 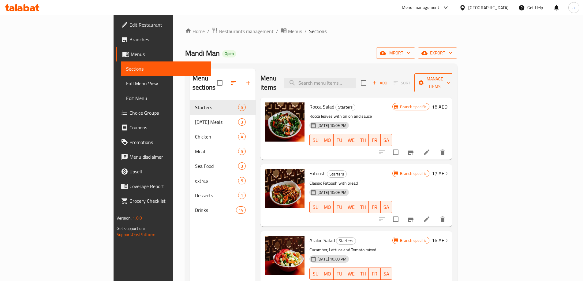 I want to click on input: search, so click(x=320, y=83).